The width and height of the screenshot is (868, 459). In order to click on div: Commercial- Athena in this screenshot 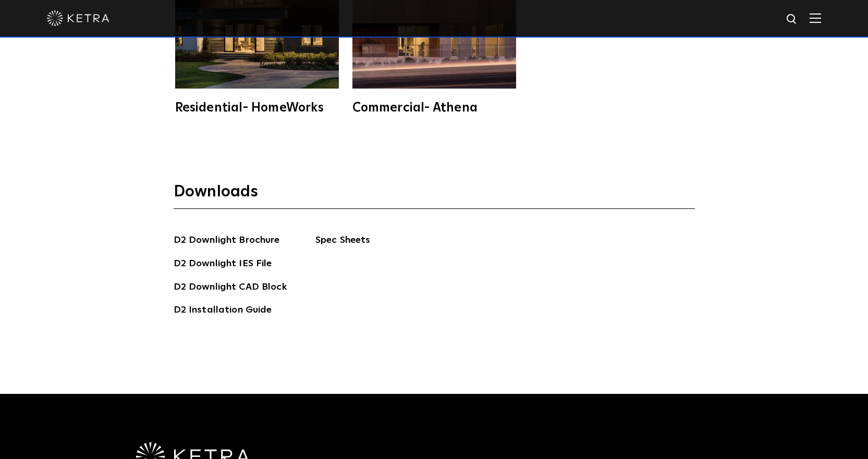, I will do `click(434, 107)`.